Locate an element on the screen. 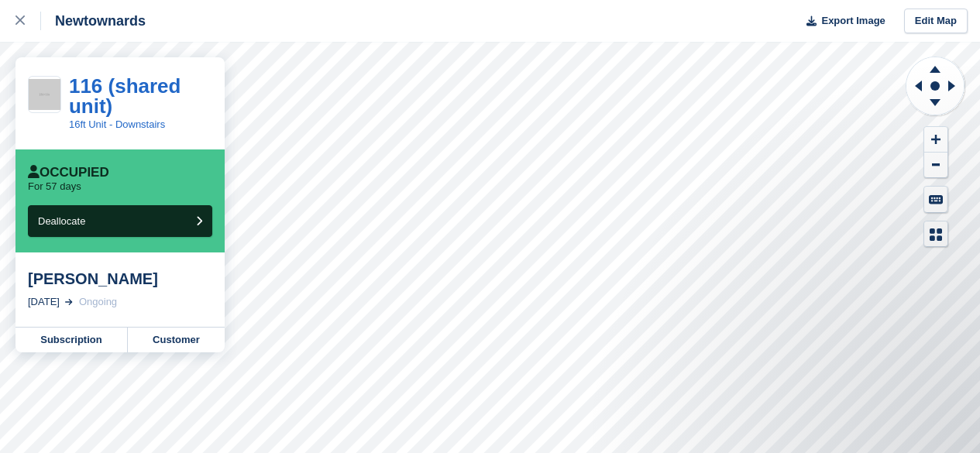 The width and height of the screenshot is (980, 453). div: Newtownards is located at coordinates (93, 21).